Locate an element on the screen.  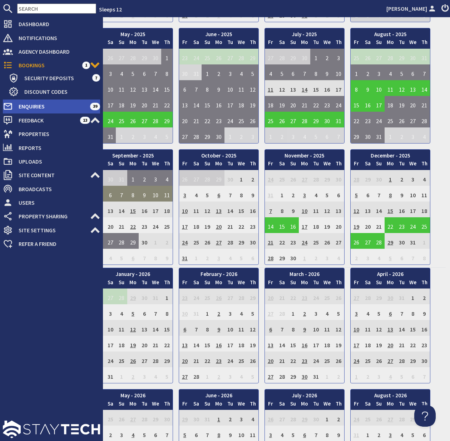
input: SEARCH is located at coordinates (57, 9).